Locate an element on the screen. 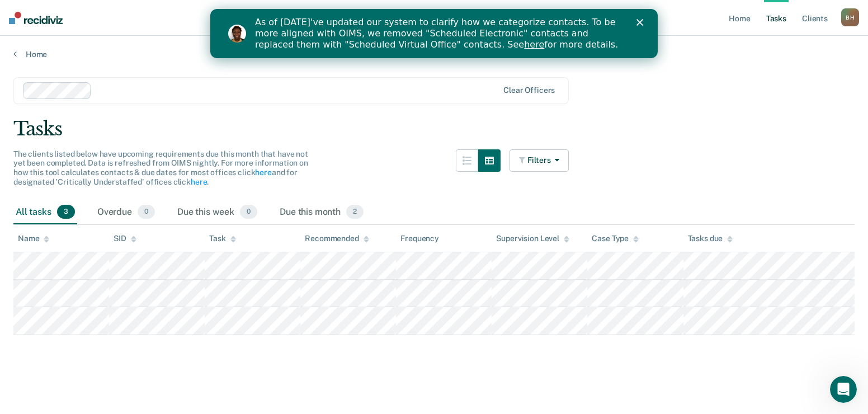  button: Filters is located at coordinates (539, 160).